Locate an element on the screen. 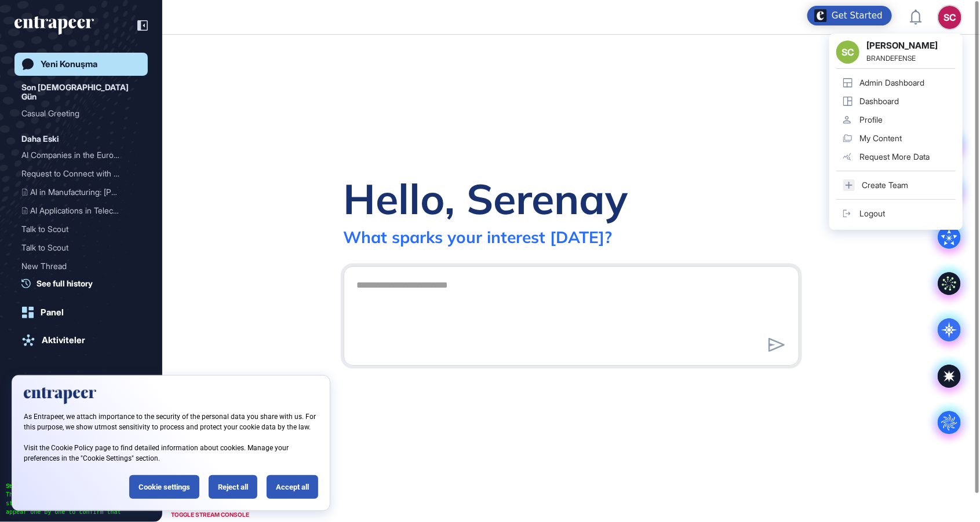  div: Hello, Serenay is located at coordinates (486, 199).